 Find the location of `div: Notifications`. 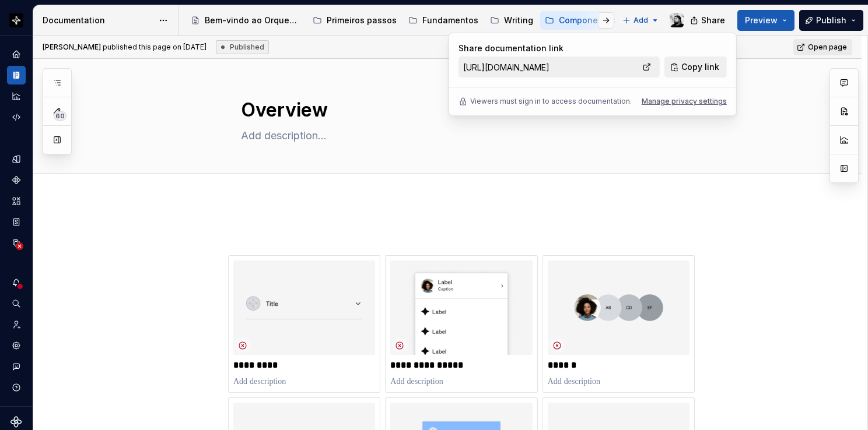

div: Notifications is located at coordinates (16, 283).